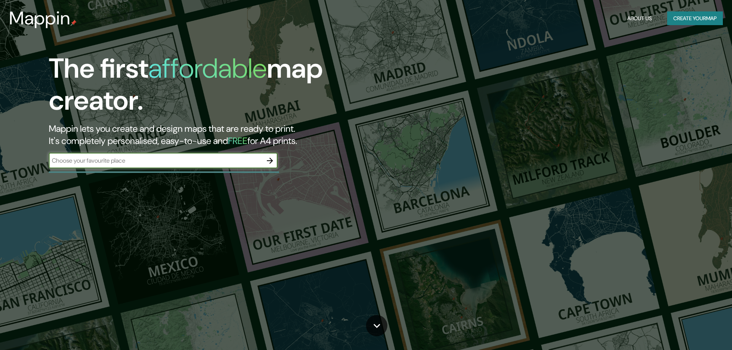 The image size is (732, 350). Describe the element at coordinates (156, 160) in the screenshot. I see `input: Choose your favourite place` at that location.